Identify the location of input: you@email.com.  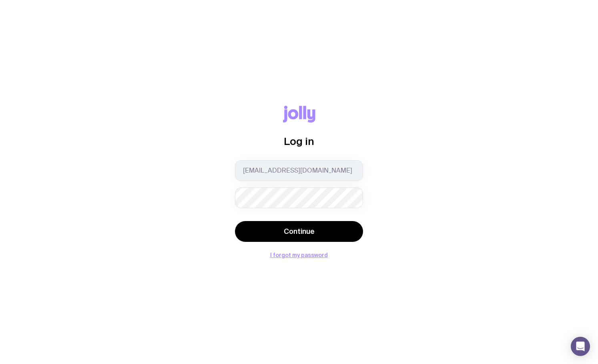
(299, 171).